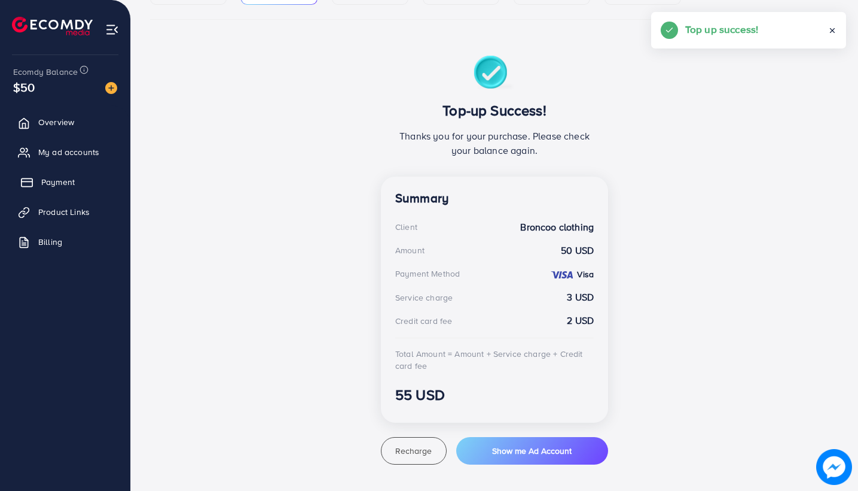 Image resolution: width=858 pixels, height=491 pixels. Describe the element at coordinates (24, 87) in the screenshot. I see `span: $50` at that location.